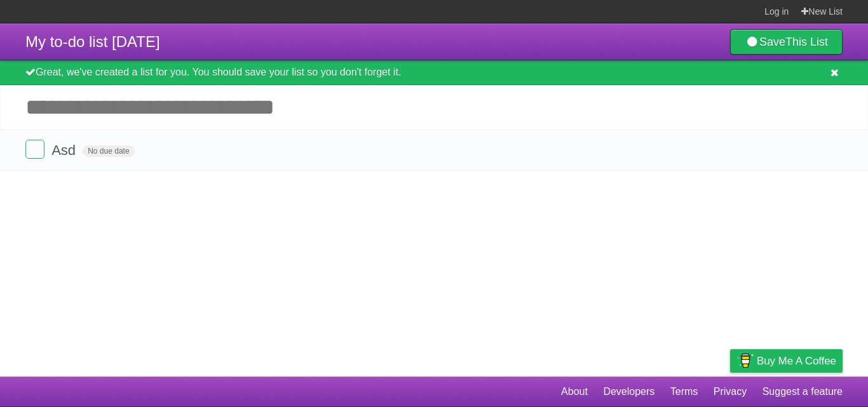  Describe the element at coordinates (65, 150) in the screenshot. I see `span: Asd` at that location.